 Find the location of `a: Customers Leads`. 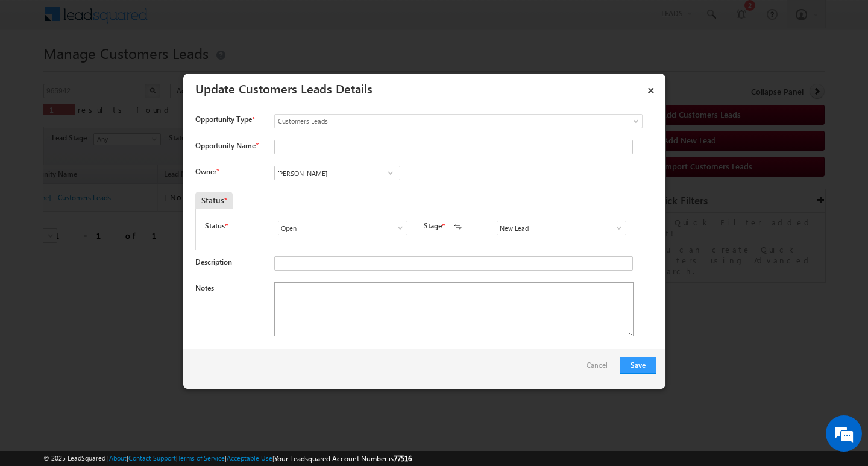

a: Customers Leads is located at coordinates (458, 121).